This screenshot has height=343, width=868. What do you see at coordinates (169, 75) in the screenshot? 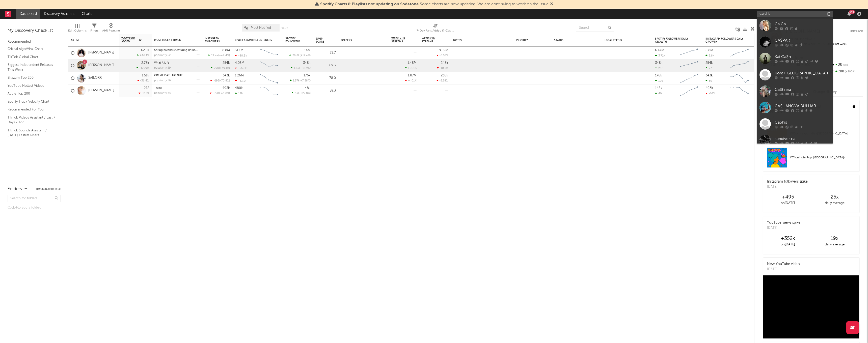
I see `a: GIMME DAT LUG NUT` at bounding box center [169, 75].